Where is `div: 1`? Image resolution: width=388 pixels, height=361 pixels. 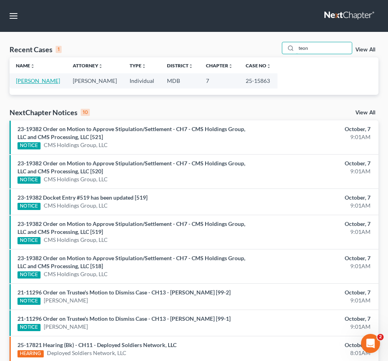
div: 1 is located at coordinates (58, 49).